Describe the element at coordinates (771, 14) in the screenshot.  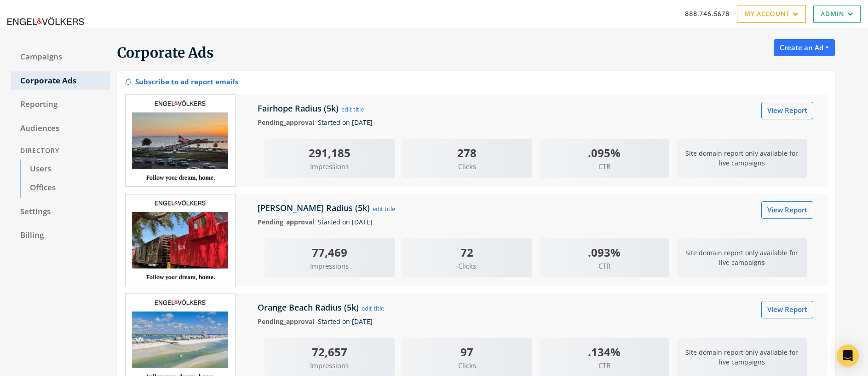
I see `a: My Account` at that location.